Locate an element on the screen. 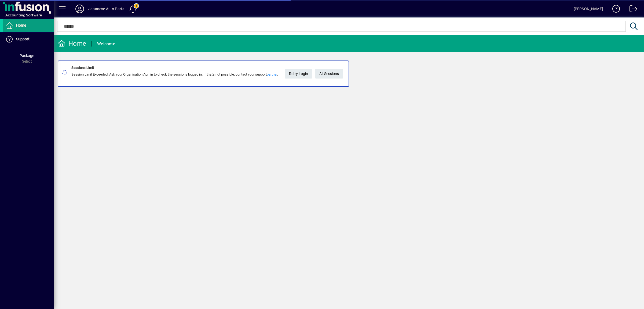  div: Home is located at coordinates (72, 43).